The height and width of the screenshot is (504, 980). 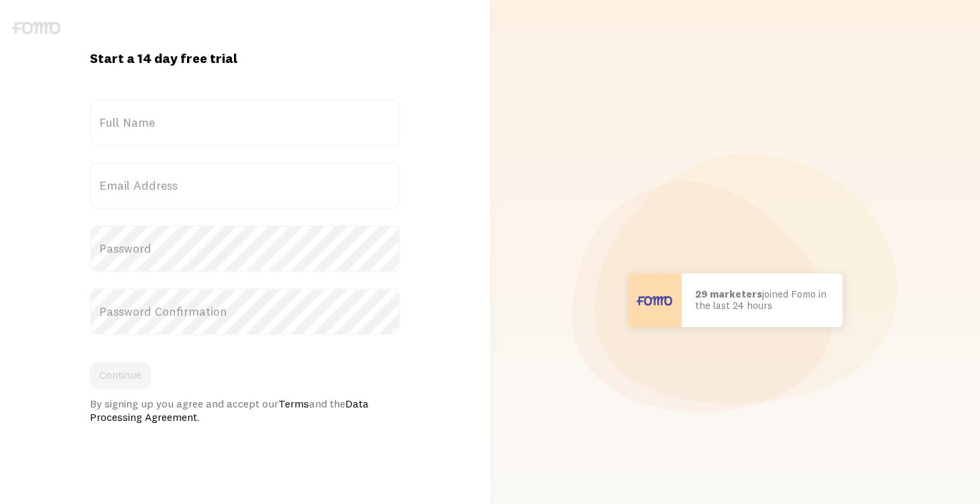 I want to click on h1: Start a 14 day free trial, so click(x=245, y=58).